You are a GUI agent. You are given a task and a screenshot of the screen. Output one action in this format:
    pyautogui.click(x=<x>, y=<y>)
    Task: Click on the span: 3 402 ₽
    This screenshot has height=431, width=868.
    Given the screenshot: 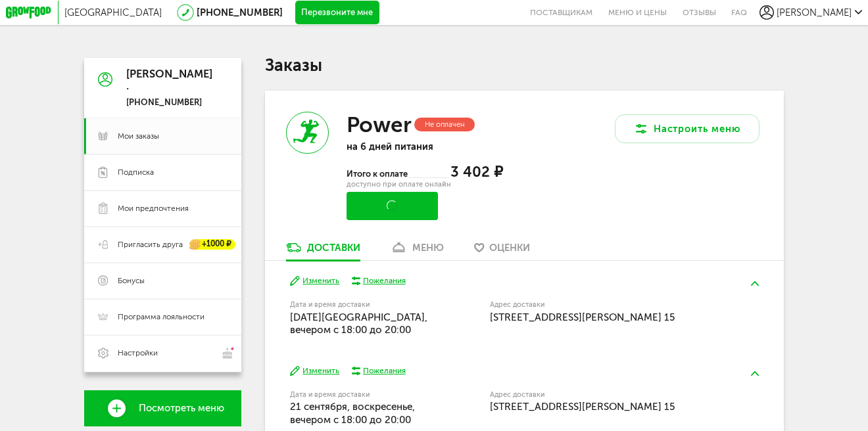 What is the action you would take?
    pyautogui.click(x=477, y=172)
    